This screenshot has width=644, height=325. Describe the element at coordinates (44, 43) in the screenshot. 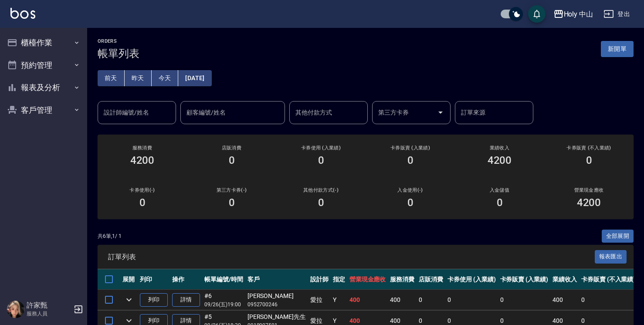

I see `button: 櫃檯作業` at that location.